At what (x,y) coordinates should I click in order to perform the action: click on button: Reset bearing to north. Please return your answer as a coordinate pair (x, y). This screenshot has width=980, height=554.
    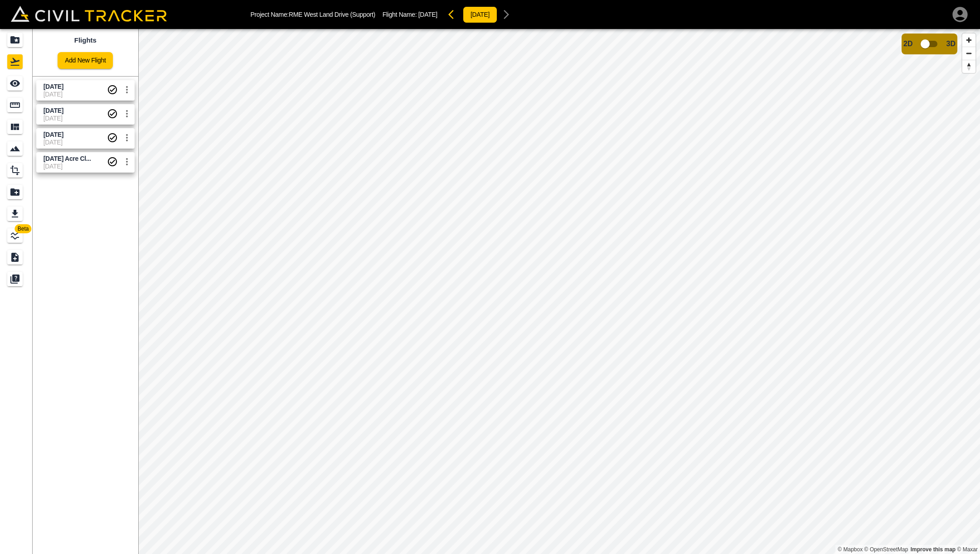
    Looking at the image, I should click on (968, 66).